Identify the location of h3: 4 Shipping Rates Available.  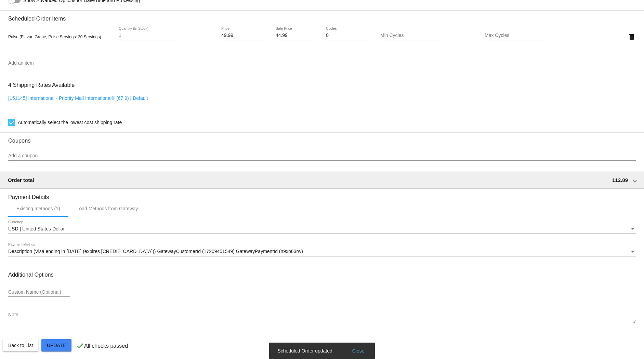
(41, 85).